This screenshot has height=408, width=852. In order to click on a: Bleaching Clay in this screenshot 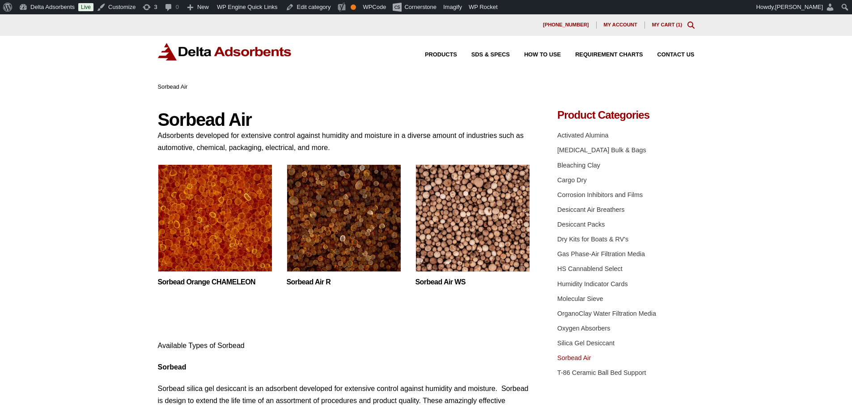, I will do `click(579, 165)`.